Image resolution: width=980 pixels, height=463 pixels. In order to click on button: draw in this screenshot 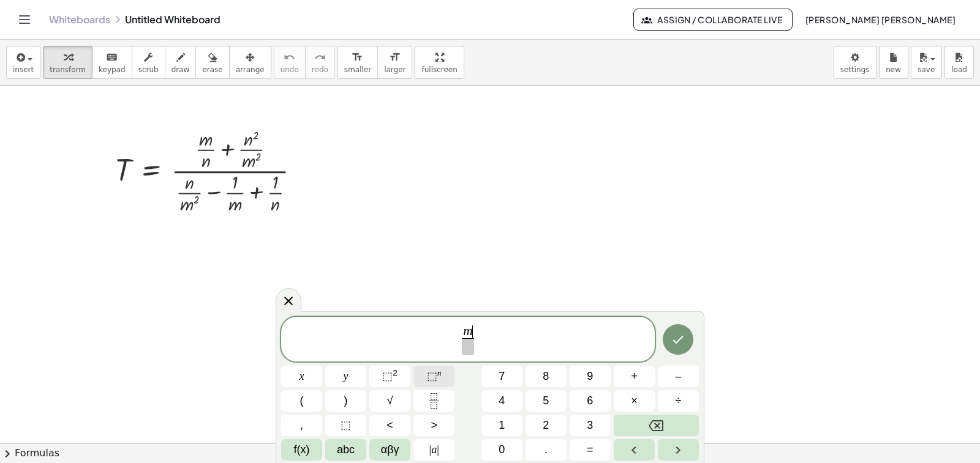, I will do `click(181, 62)`.